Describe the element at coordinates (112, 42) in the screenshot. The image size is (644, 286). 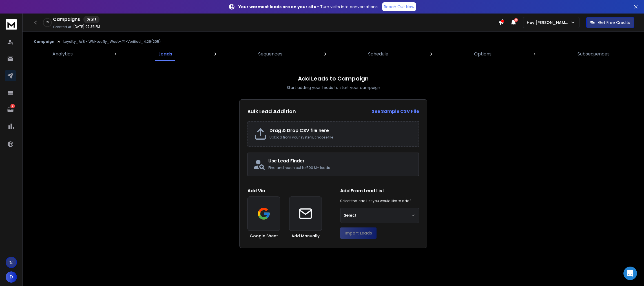
I see `p: Loyalty_A/B - WM-Leafly_West-#1-Verified_4.25(205)` at that location.